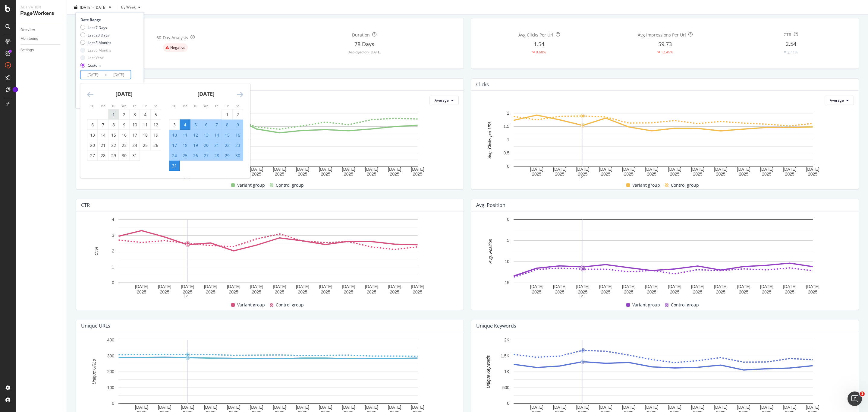 Image resolution: width=868 pixels, height=412 pixels. I want to click on td: Selected. Monday, August 25, 2025, so click(185, 156).